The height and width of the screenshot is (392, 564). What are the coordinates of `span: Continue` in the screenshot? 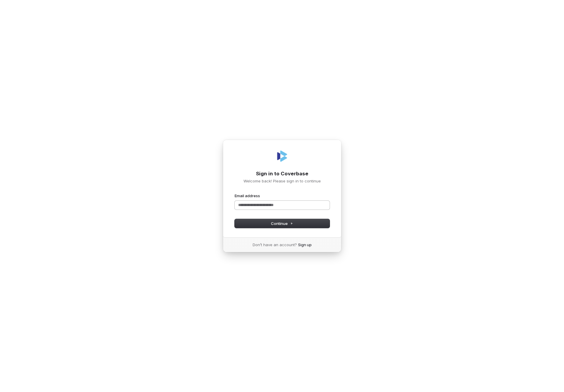 It's located at (282, 224).